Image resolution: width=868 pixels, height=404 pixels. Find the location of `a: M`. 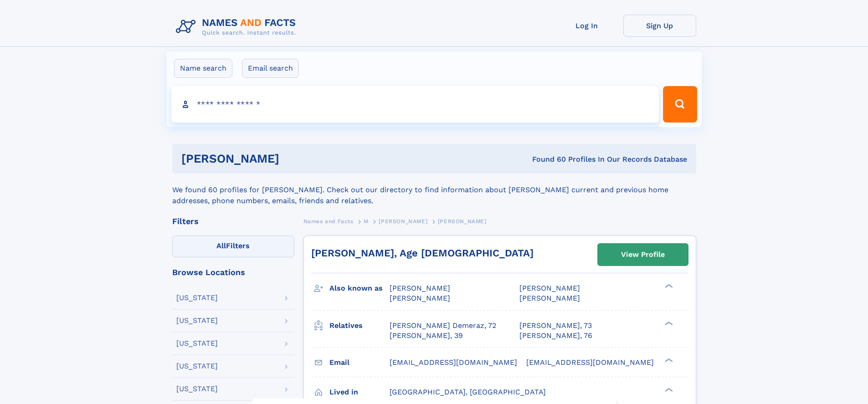

a: M is located at coordinates (366, 221).